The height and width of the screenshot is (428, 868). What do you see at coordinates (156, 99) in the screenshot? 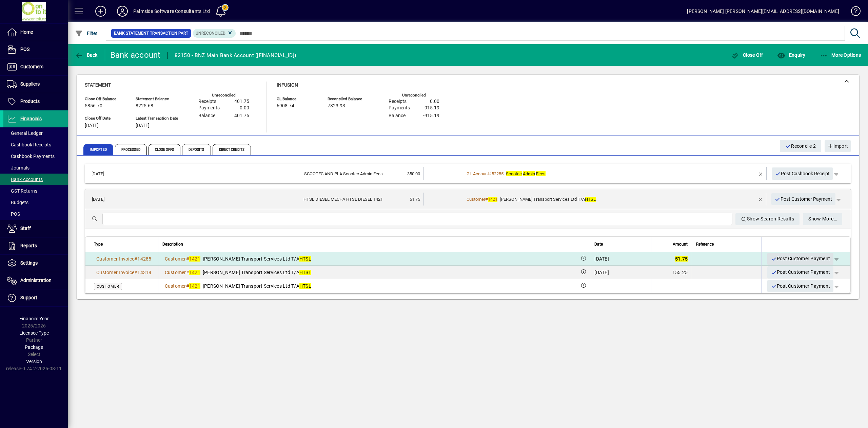
I see `span: Statement Balance` at bounding box center [156, 99].